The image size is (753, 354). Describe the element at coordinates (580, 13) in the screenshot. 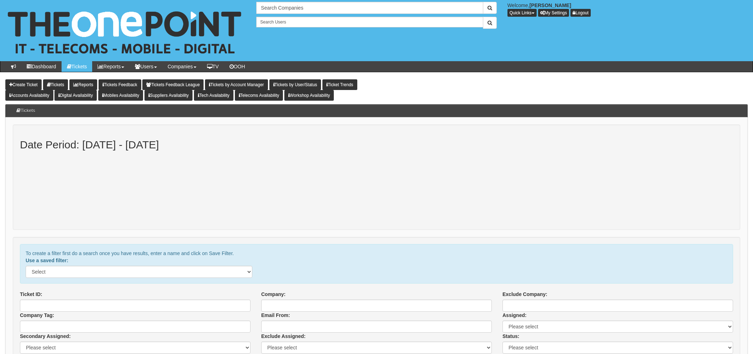

I see `a: Logout` at that location.